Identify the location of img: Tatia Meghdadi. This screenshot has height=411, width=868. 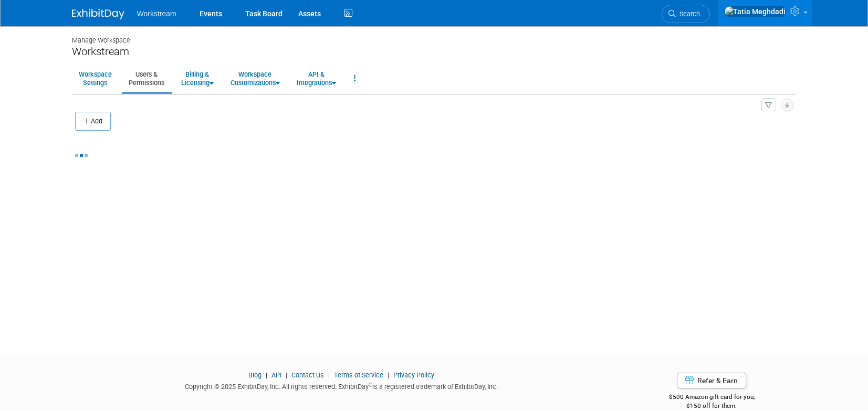
(755, 12).